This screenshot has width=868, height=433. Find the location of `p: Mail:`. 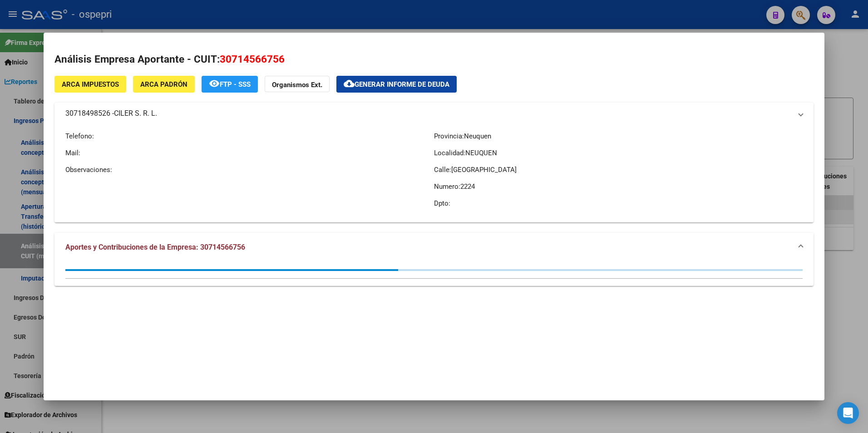

p: Mail: is located at coordinates (250, 153).